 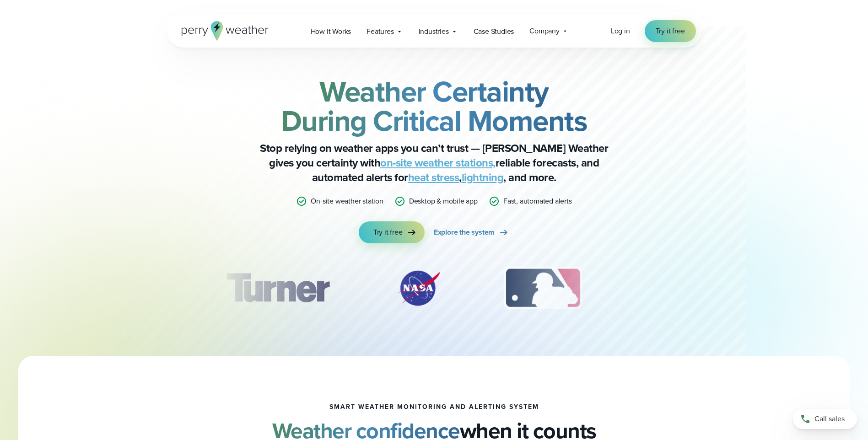 I want to click on p: On-site weather station, so click(x=347, y=201).